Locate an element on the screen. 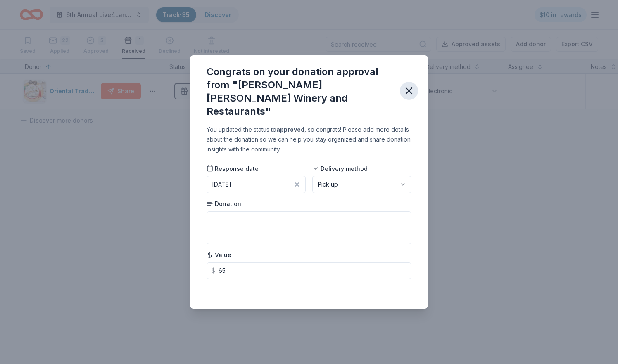  span: Value is located at coordinates (219, 255).